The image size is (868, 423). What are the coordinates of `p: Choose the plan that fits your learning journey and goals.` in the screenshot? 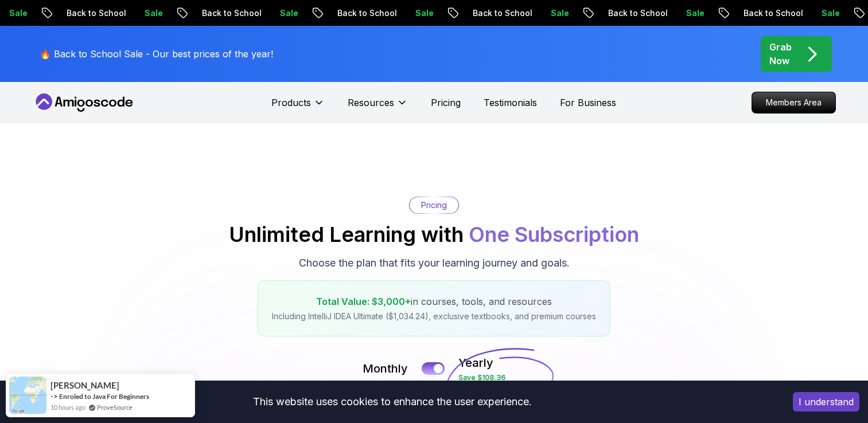 It's located at (434, 263).